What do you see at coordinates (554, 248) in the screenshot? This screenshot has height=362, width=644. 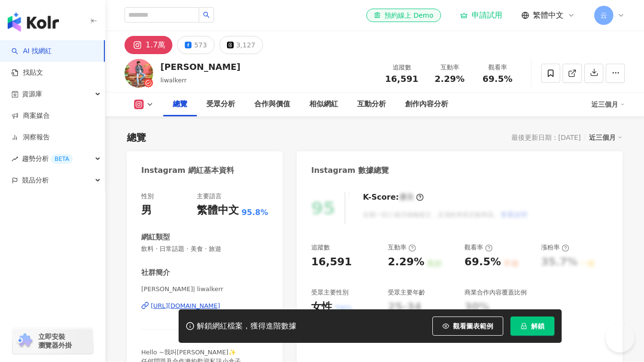 I see `div: 漲粉率` at bounding box center [554, 248].